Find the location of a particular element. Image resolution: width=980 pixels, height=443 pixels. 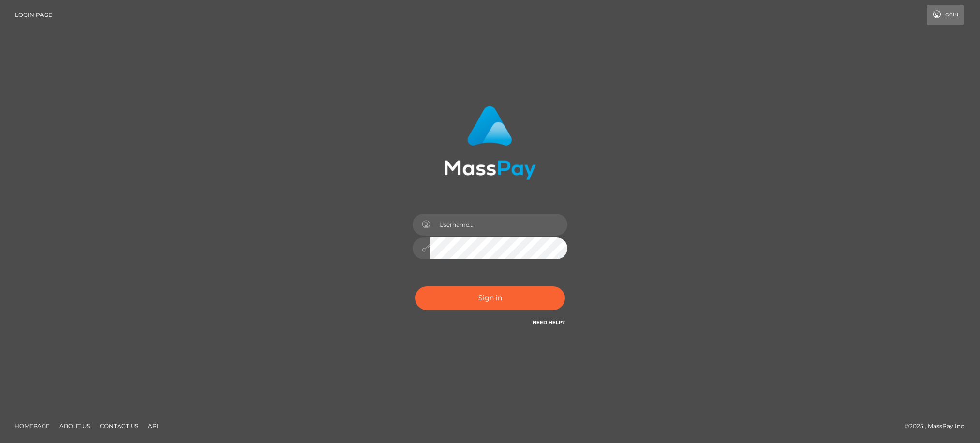

a: Need Help? is located at coordinates (549, 322).